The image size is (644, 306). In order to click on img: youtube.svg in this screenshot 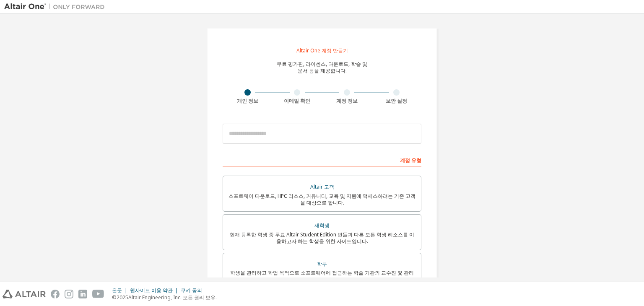, I will do `click(98, 294)`.